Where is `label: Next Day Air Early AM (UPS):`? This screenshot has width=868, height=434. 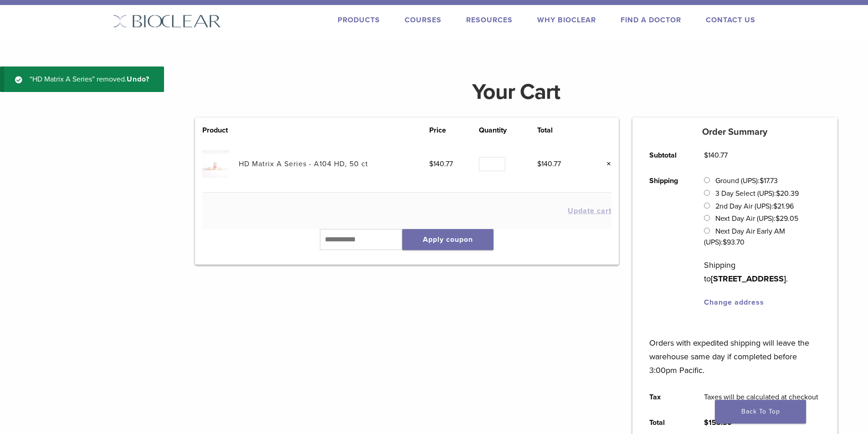 label: Next Day Air Early AM (UPS): is located at coordinates (744, 237).